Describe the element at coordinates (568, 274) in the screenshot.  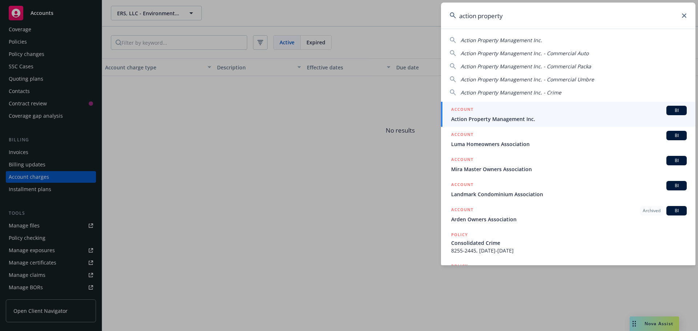
I see `a: POLICY` at that location.